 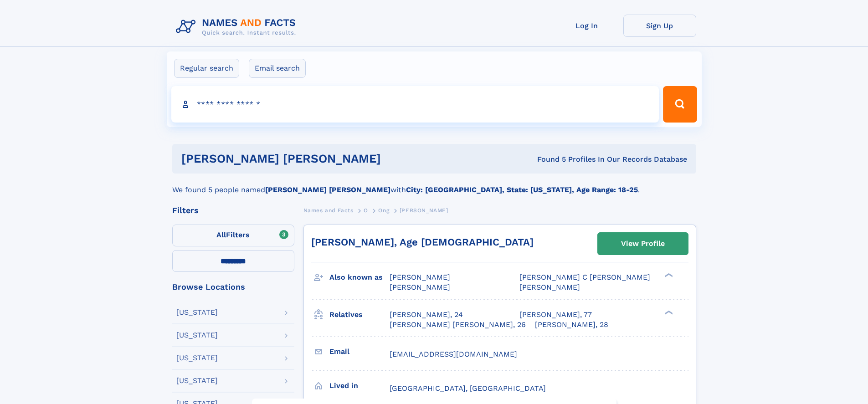 I want to click on h3: Lived in, so click(x=359, y=386).